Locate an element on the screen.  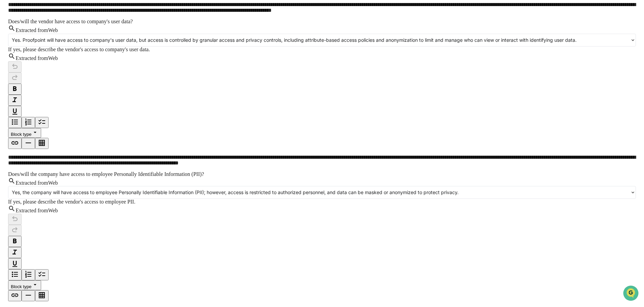
div: If yes, please describe the vendor's access to employee PII. is located at coordinates (322, 202).